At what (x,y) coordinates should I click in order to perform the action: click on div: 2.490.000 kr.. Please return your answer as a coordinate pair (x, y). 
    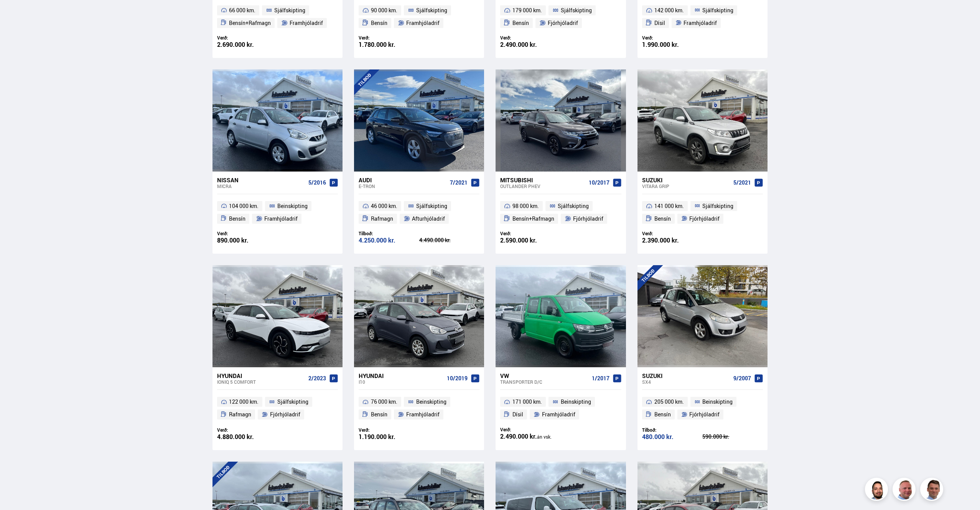
    Looking at the image, I should click on (531, 437).